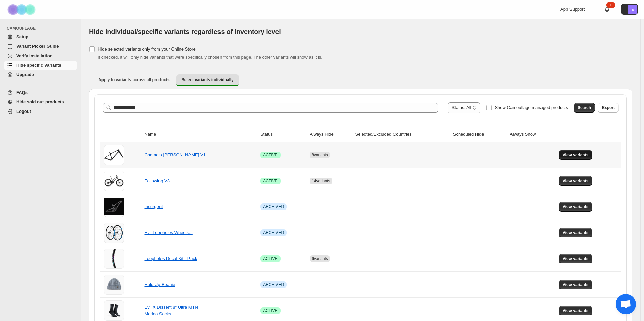 The image size is (644, 321). Describe the element at coordinates (40, 112) in the screenshot. I see `a: Logout` at that location.